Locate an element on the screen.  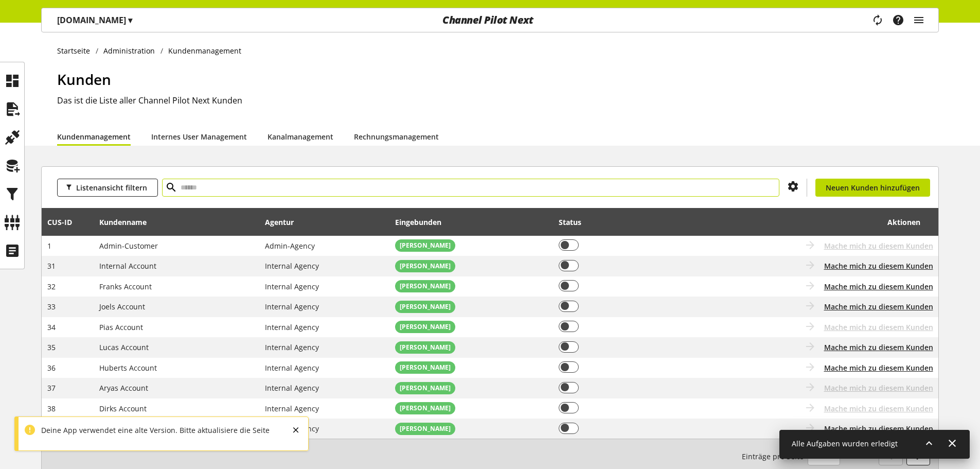
span: Einträge pro Seite is located at coordinates (775, 456).